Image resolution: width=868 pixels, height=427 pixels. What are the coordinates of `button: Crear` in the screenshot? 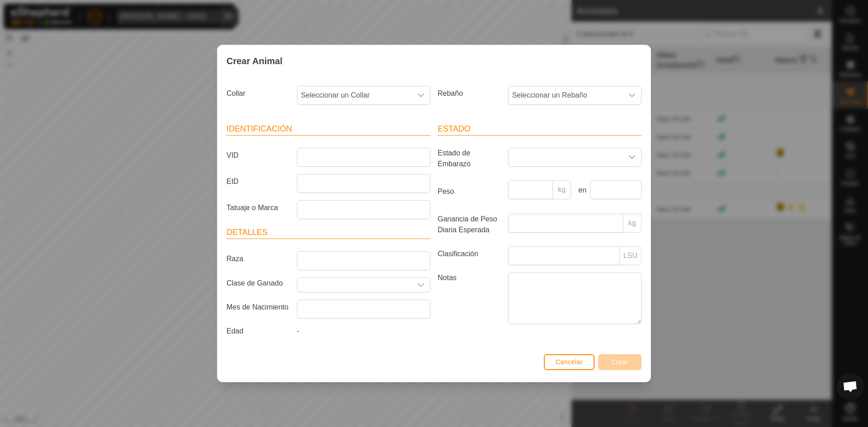 It's located at (620, 362).